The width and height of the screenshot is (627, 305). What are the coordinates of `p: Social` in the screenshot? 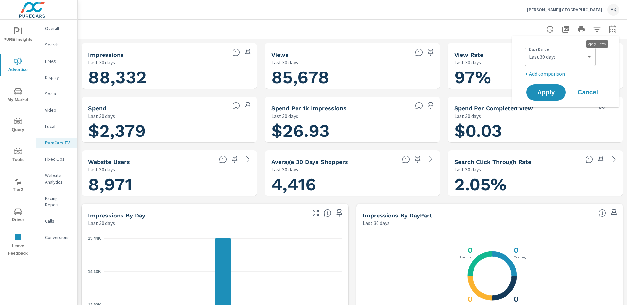 It's located at (58, 94).